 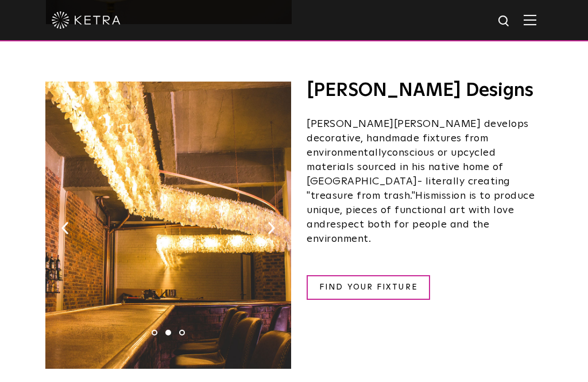 What do you see at coordinates (417, 138) in the screenshot?
I see `span: develops decorative, handmade fixtures from environmentally` at bounding box center [417, 138].